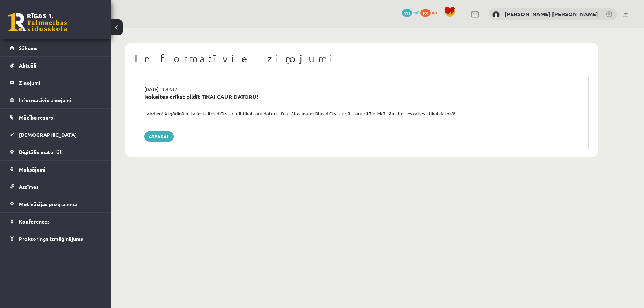 The width and height of the screenshot is (644, 308). Describe the element at coordinates (434, 12) in the screenshot. I see `span: xp` at that location.